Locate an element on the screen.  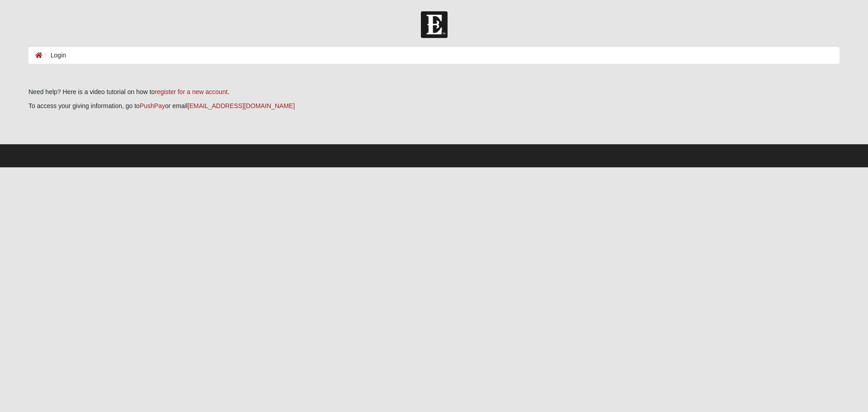
p: To access your giving information, go to or email is located at coordinates (434, 106).